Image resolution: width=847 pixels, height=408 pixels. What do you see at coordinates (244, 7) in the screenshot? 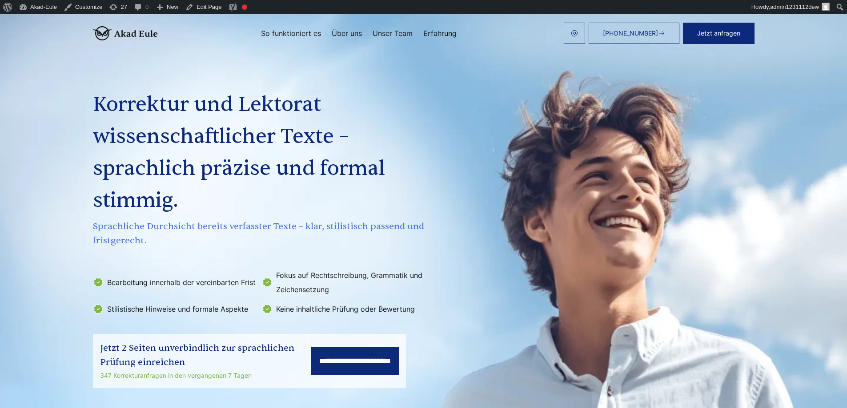
I see `div: Focus keyphrase not set` at bounding box center [244, 7].